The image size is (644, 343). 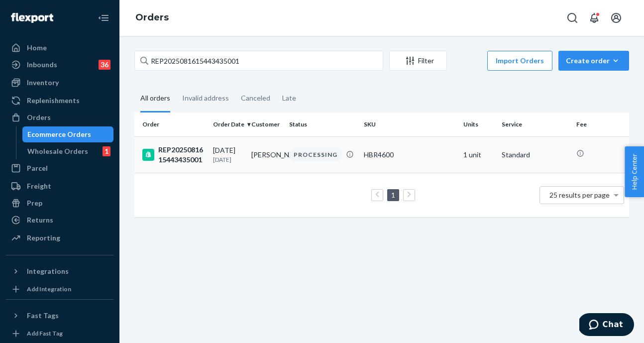 What do you see at coordinates (39, 186) in the screenshot?
I see `div: Freight` at bounding box center [39, 186].